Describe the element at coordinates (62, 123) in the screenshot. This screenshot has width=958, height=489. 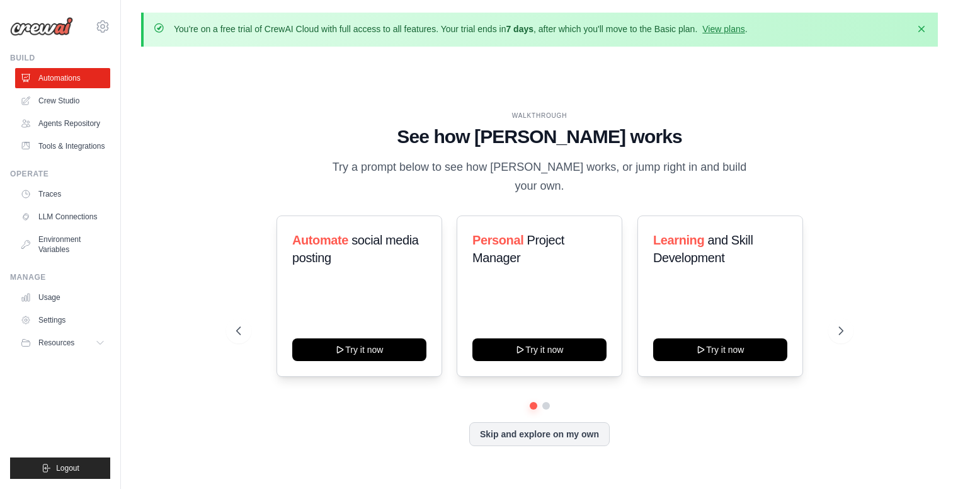
I see `a: Agents Repository` at that location.